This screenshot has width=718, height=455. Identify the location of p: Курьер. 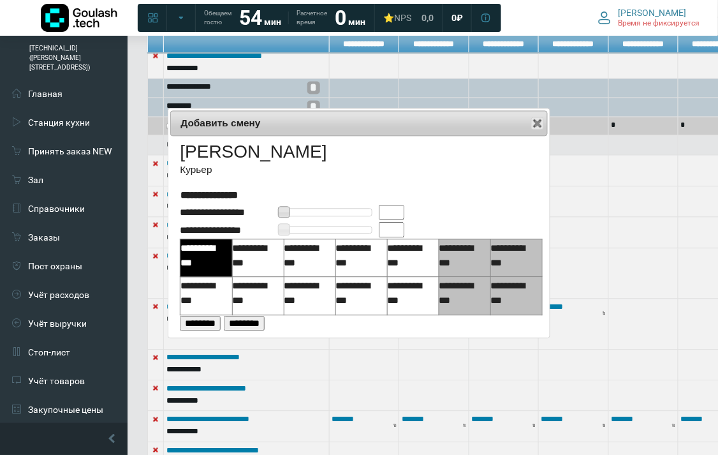
(253, 169).